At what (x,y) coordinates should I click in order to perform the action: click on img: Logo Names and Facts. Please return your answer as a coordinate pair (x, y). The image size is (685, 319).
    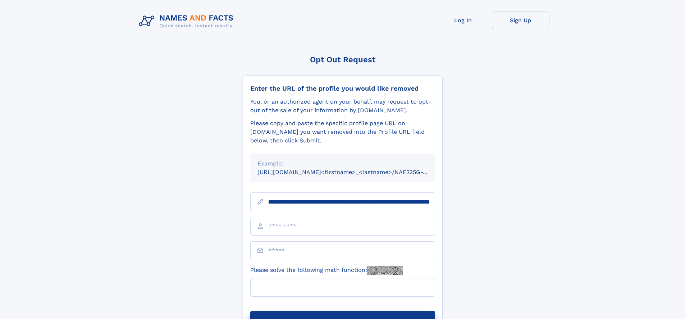
    Looking at the image, I should click on (188, 21).